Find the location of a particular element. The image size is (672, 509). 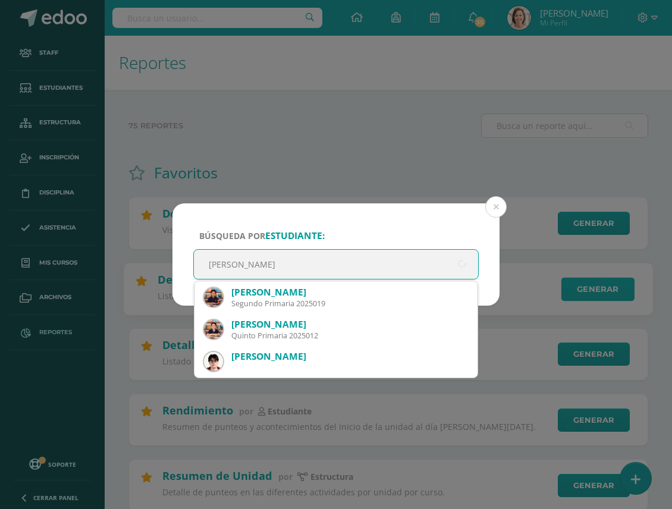

button: Close (Esc) is located at coordinates (496, 207).